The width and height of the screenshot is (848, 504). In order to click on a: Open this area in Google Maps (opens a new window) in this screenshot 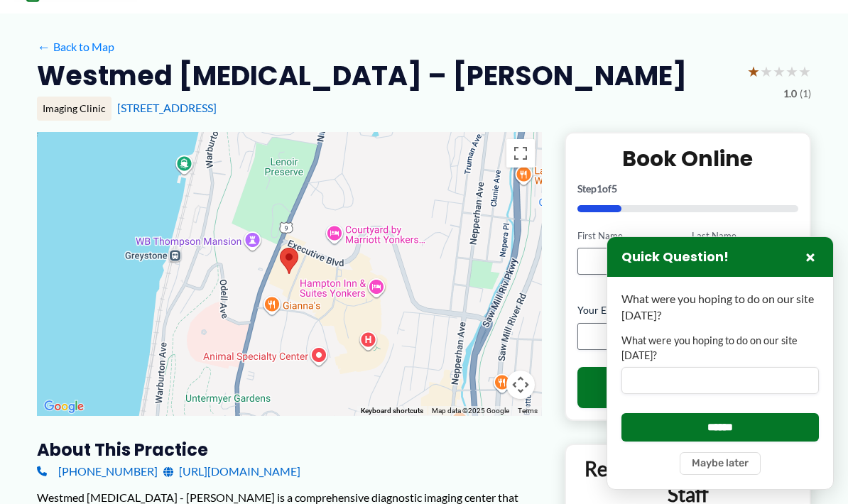, I will do `click(64, 406)`.